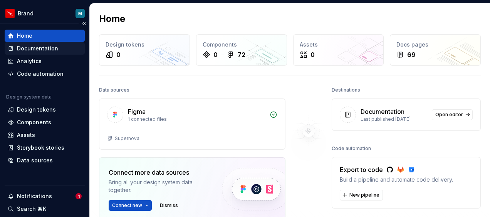 The image size is (490, 217). I want to click on a: Analytics, so click(45, 61).